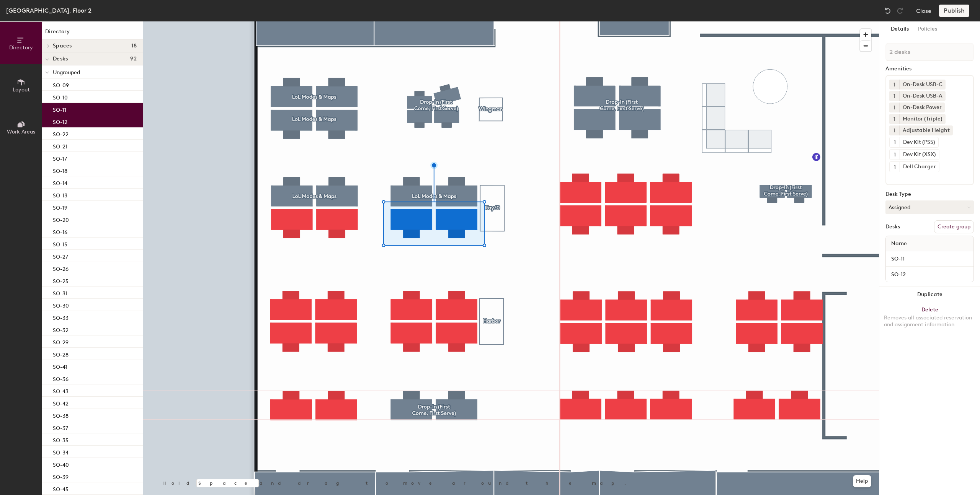  Describe the element at coordinates (60, 207) in the screenshot. I see `p: SO-19` at that location.